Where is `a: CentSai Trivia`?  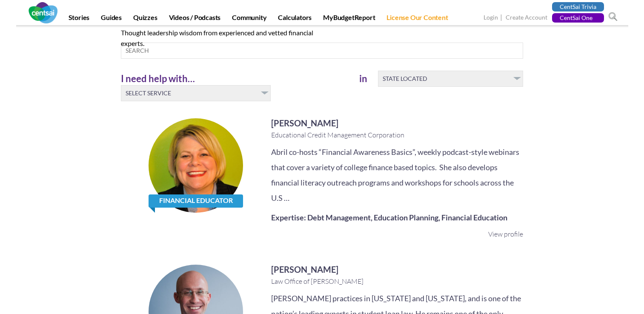 a: CentSai Trivia is located at coordinates (578, 7).